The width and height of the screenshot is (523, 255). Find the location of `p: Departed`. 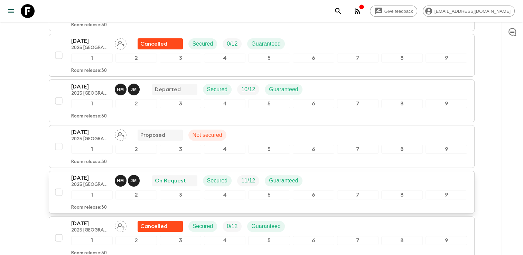

p: Departed is located at coordinates (168, 89).